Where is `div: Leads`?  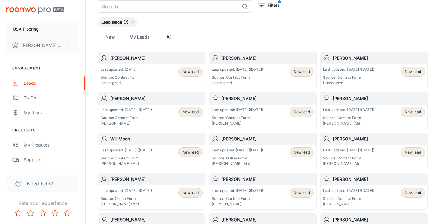
div: Leads is located at coordinates (51, 83).